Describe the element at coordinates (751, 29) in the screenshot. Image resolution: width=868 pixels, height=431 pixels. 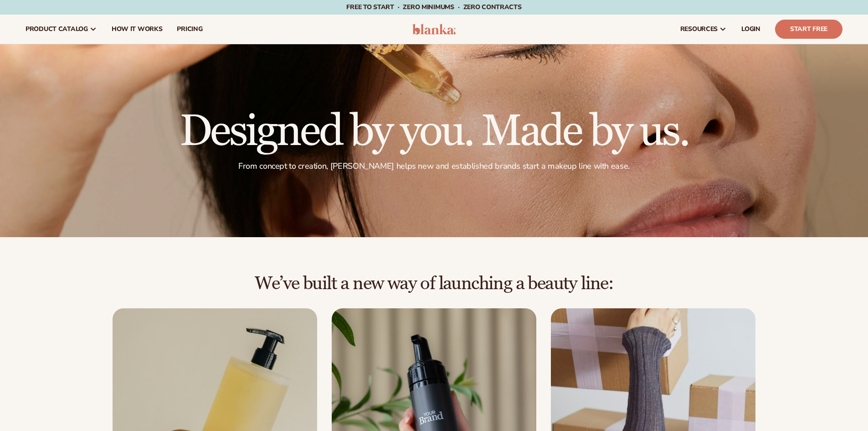
I see `span: LOGIN` at that location.